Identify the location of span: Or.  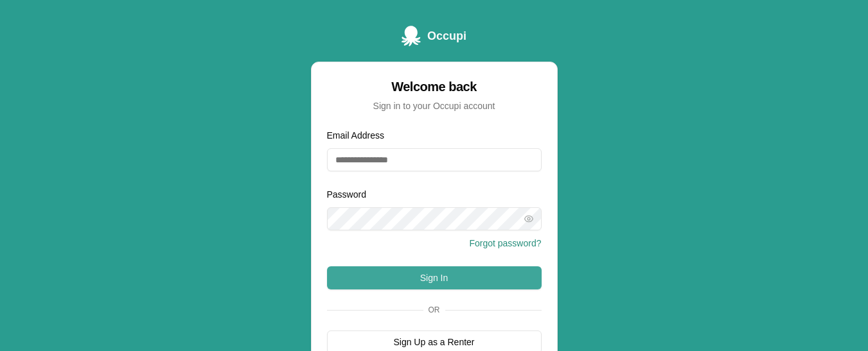
(434, 310).